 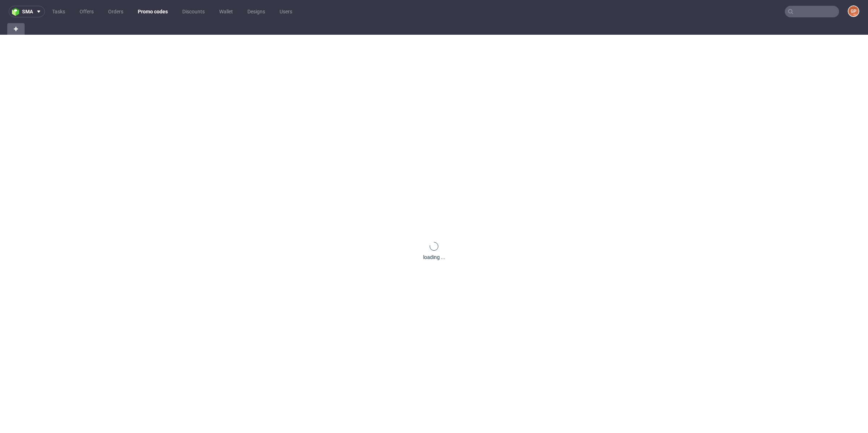 I want to click on img: logo, so click(x=17, y=12).